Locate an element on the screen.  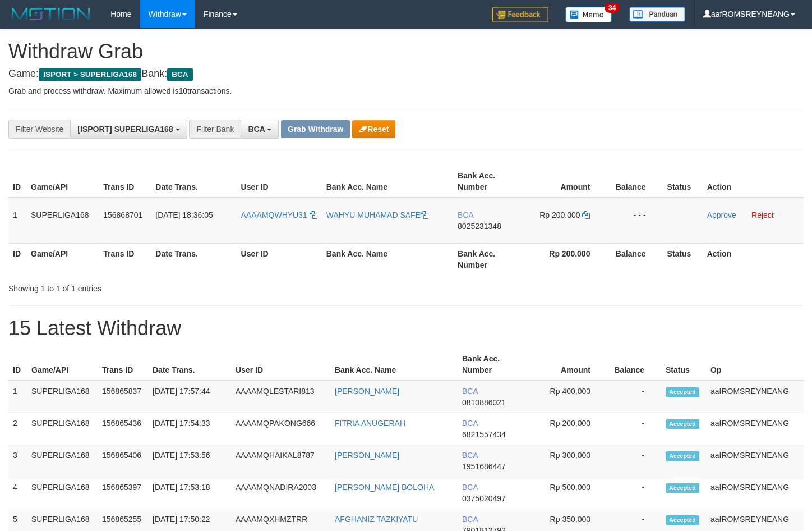
span: AAAAMQWHYU31 is located at coordinates (274, 215).